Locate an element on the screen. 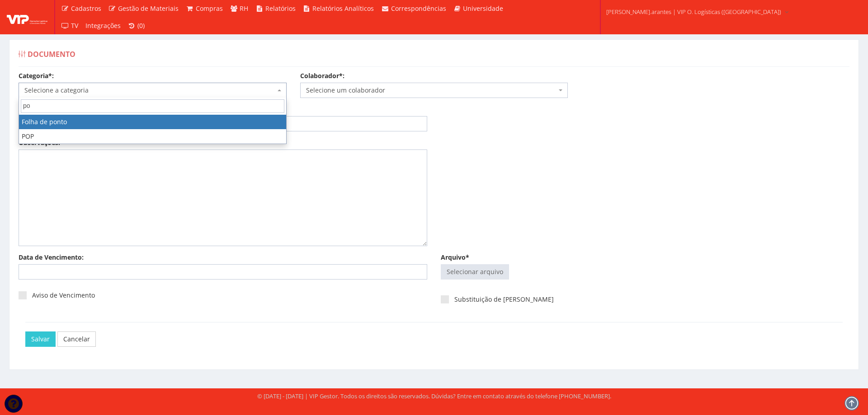  span: Gestão de Materiais is located at coordinates (148, 8).